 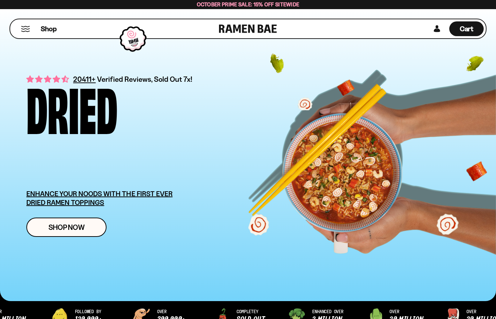 What do you see at coordinates (66, 227) in the screenshot?
I see `span: Shop Now` at bounding box center [66, 227].